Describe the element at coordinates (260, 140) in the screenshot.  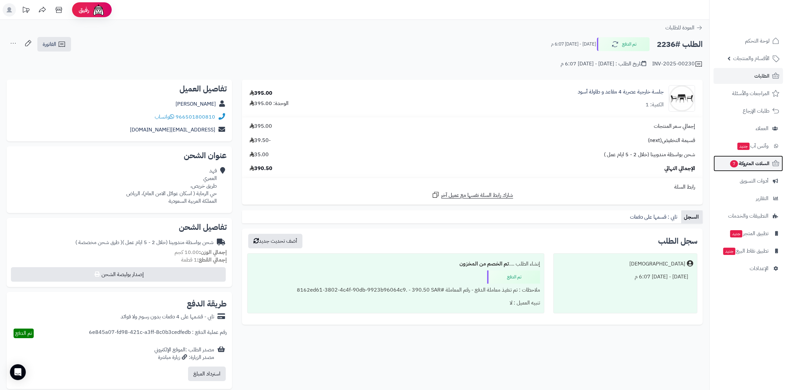
I see `span: -39.50` at that location.